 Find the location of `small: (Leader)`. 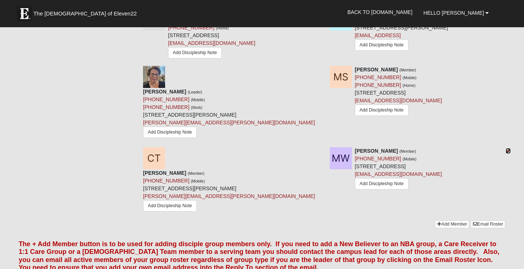

small: (Leader) is located at coordinates (195, 92).